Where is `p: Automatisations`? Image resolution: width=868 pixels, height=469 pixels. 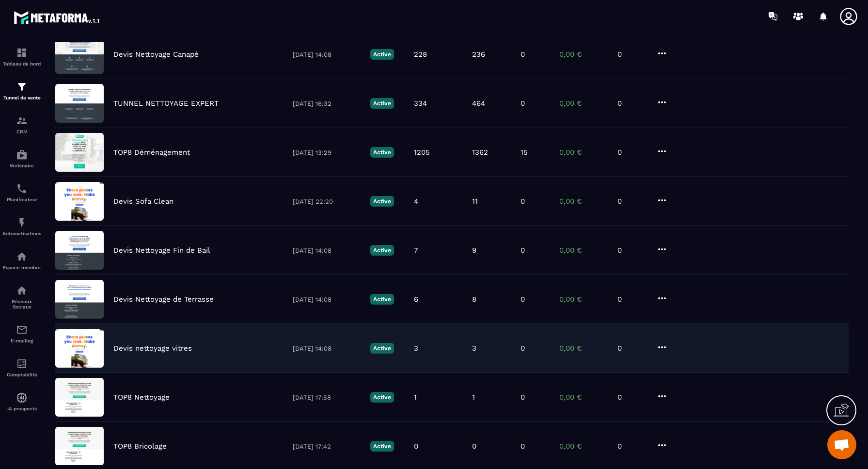 p: Automatisations is located at coordinates (22, 234).